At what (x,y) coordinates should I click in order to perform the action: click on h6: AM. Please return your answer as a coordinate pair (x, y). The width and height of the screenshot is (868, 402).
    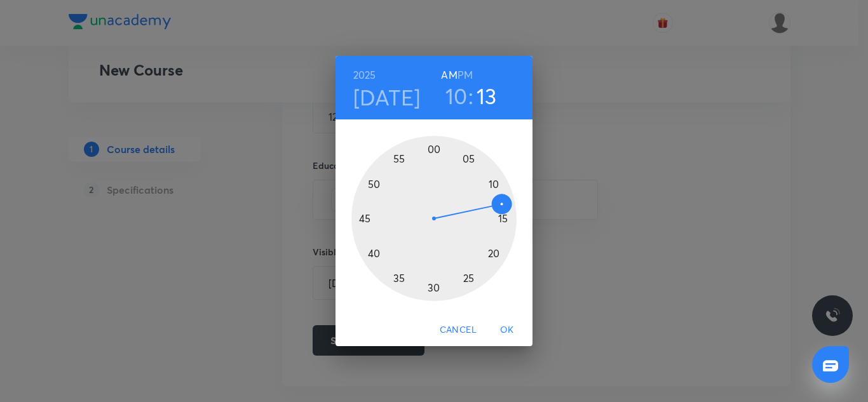
    Looking at the image, I should click on (449, 75).